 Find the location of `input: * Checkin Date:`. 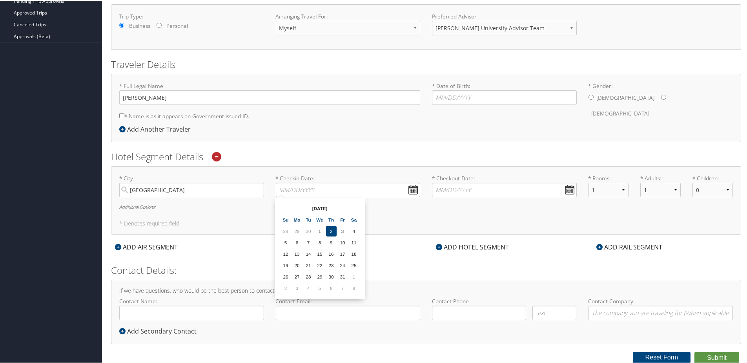

input: * Checkin Date: is located at coordinates (348, 189).